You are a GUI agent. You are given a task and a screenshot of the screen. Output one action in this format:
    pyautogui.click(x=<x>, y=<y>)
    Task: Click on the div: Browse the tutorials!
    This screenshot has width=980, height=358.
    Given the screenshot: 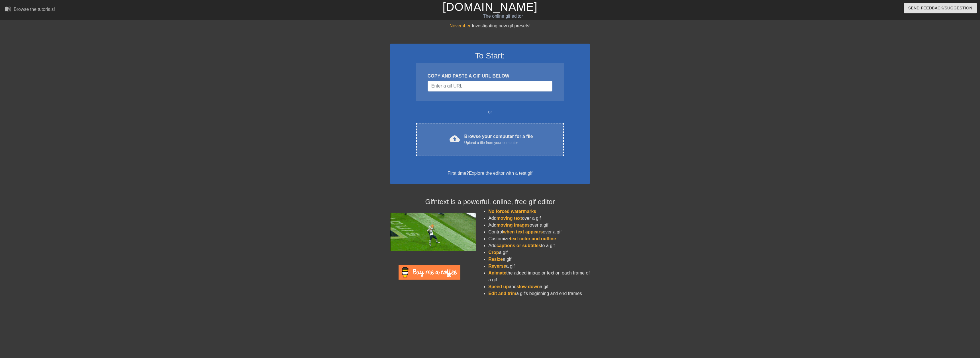 What is the action you would take?
    pyautogui.click(x=34, y=9)
    